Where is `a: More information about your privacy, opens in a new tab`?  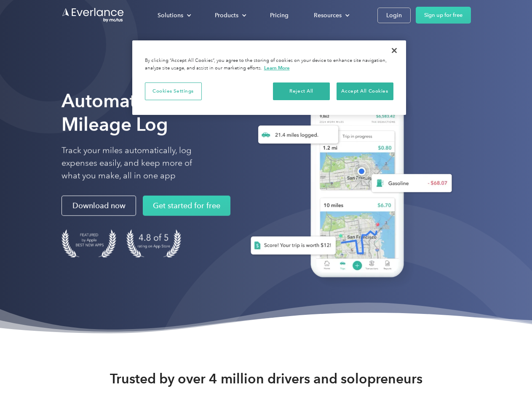 a: More information about your privacy, opens in a new tab is located at coordinates (276, 68).